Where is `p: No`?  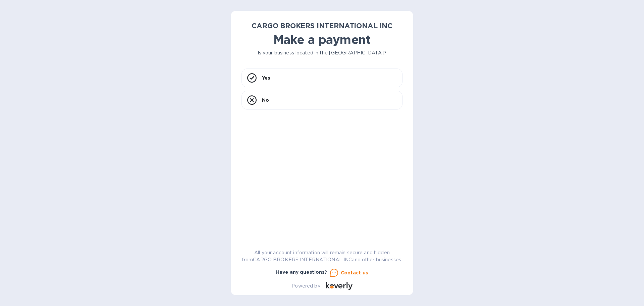
p: No is located at coordinates (265, 100).